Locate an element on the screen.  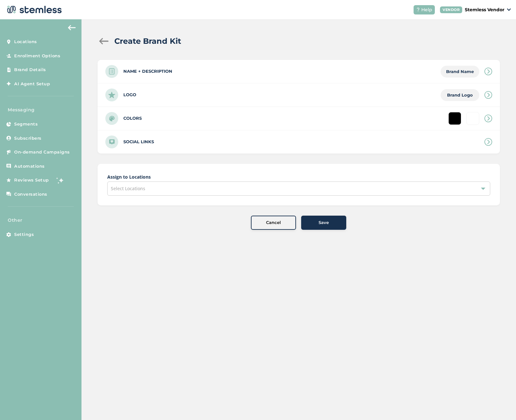
span: Brand Name is located at coordinates (460, 71).